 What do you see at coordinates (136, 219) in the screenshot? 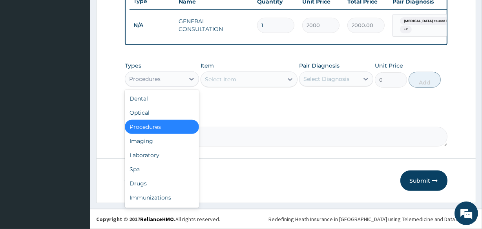
I see `strong: Copyright © 2017 .` at bounding box center [136, 219].